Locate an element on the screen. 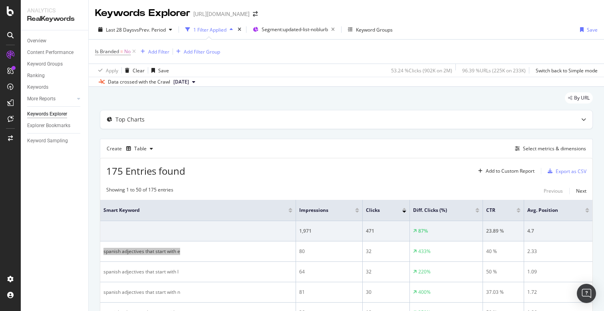 This screenshot has width=604, height=311. a: Overview is located at coordinates (55, 41).